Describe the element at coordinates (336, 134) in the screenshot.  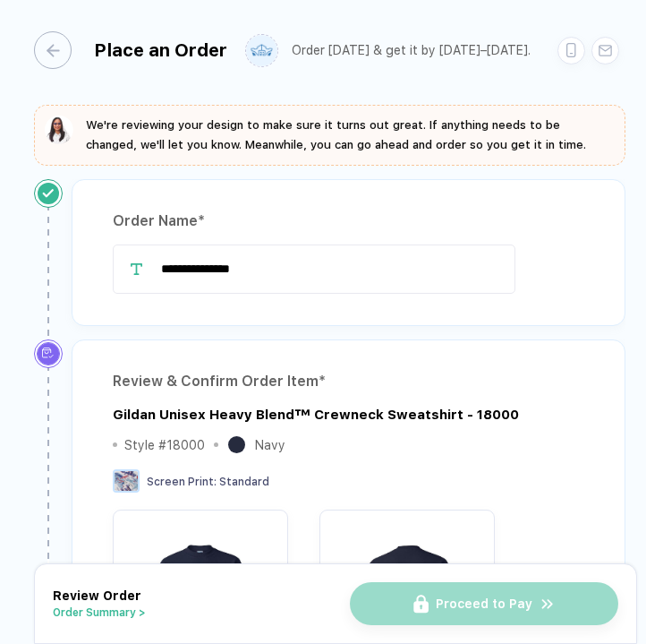
I see `span: We're reviewing your design to make sure it turns out great. If anything needs to be changed, we'...` at that location.